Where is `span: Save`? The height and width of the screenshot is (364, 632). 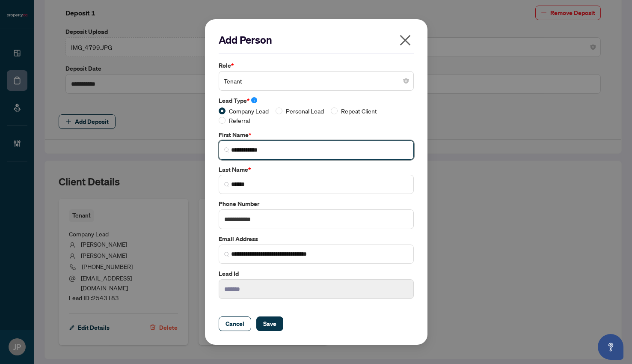
span: Save is located at coordinates (270, 324).